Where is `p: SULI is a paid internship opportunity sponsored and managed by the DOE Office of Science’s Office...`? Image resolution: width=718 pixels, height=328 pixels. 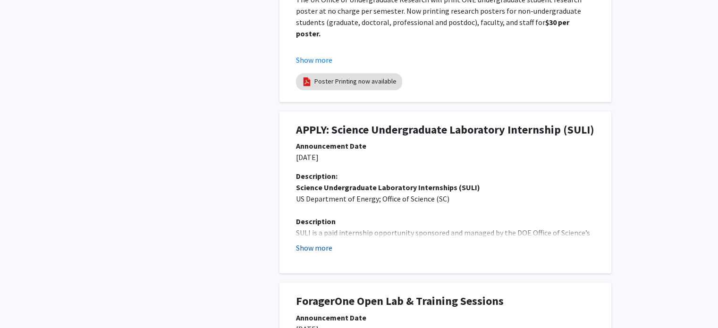
p: SULI is a paid internship opportunity sponsored and managed by the DOE Office of Science’s Office... is located at coordinates (445, 267).